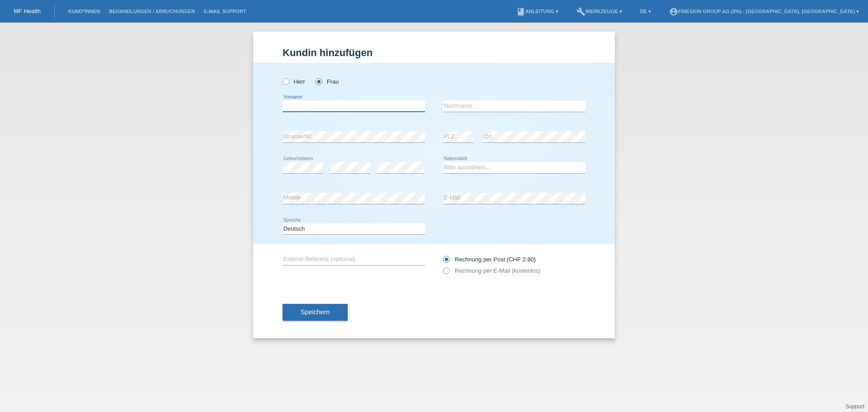  I want to click on span: Speichern, so click(315, 312).